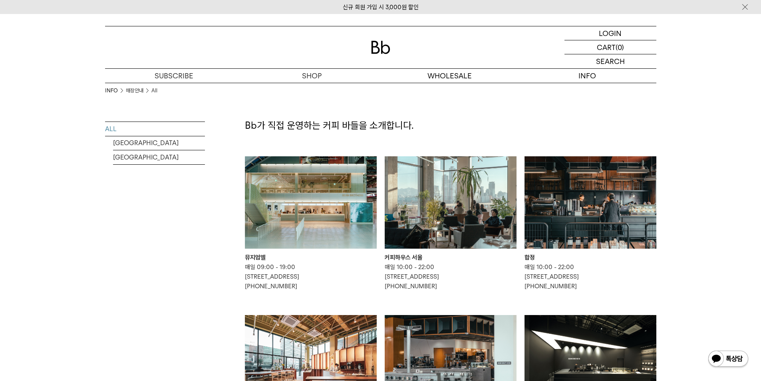 The height and width of the screenshot is (381, 761). What do you see at coordinates (606, 47) in the screenshot?
I see `p: CART` at bounding box center [606, 47].